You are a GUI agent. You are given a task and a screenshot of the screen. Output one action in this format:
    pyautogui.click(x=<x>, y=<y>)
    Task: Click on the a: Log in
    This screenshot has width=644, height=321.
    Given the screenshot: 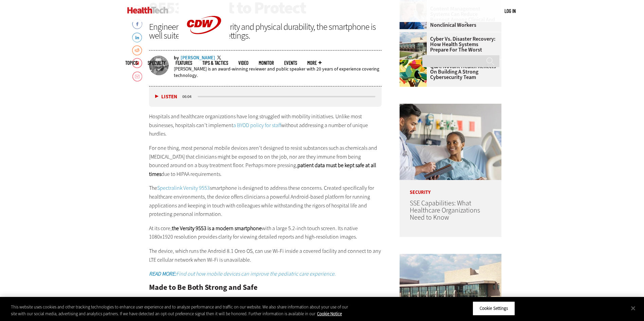 What is the action you would take?
    pyautogui.click(x=510, y=11)
    